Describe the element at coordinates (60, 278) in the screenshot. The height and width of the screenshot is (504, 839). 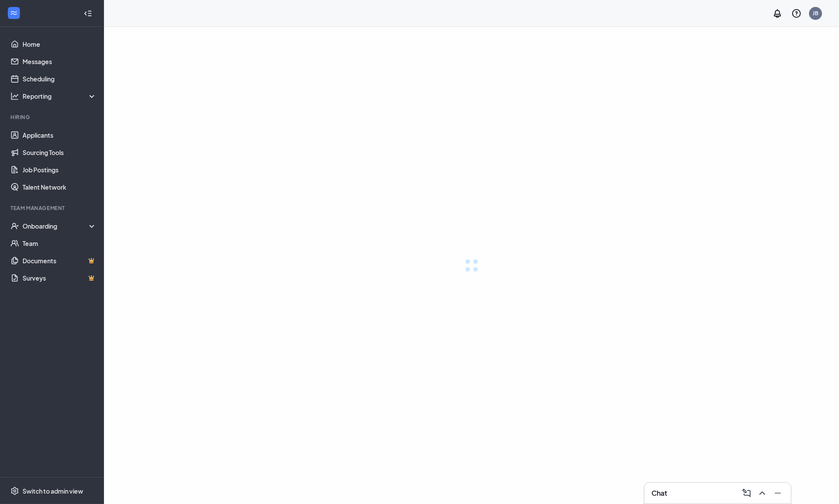
I see `a: SurveysCrown` at that location.